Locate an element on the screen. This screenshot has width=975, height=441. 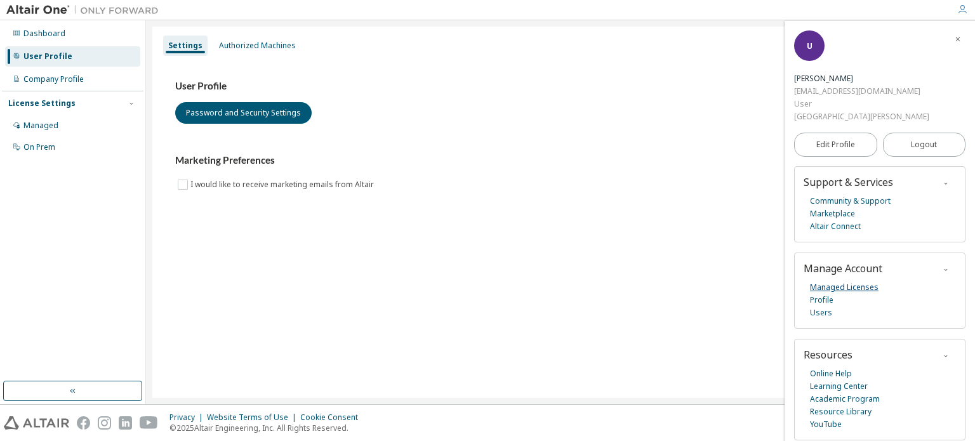
div: License Settings is located at coordinates (42, 103).